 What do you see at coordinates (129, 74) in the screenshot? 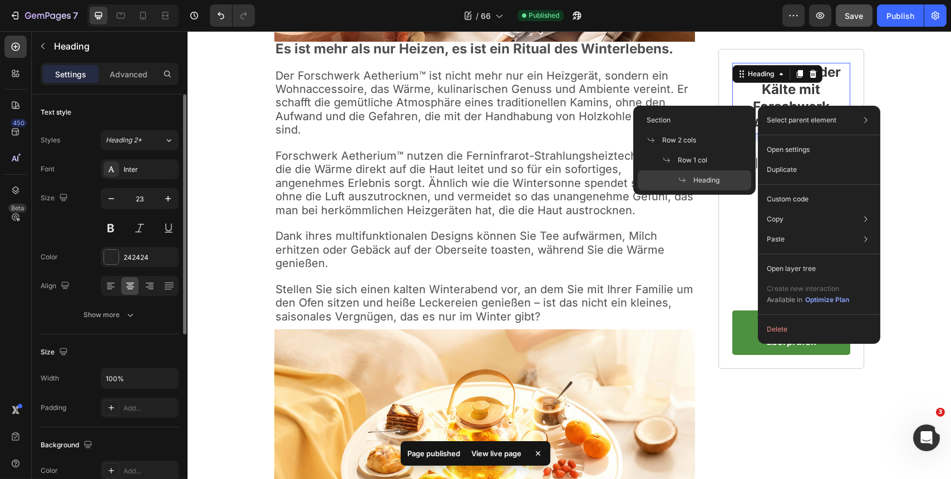
I see `p: Advanced` at bounding box center [129, 74].